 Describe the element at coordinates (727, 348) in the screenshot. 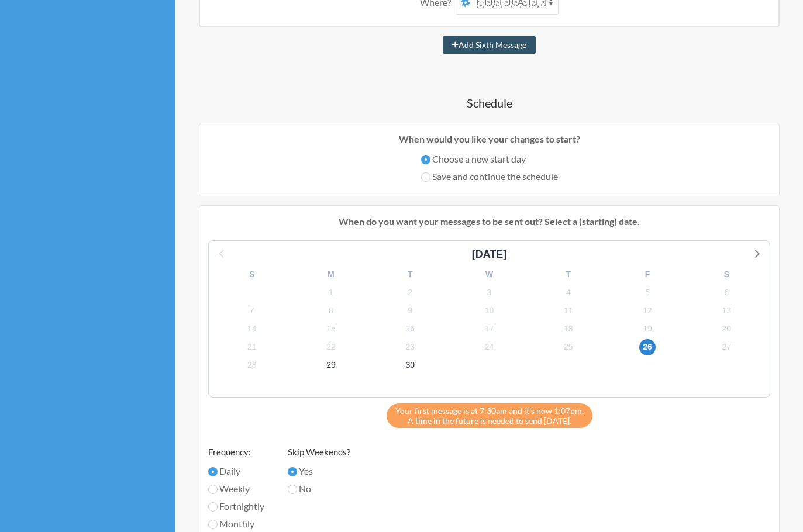

I see `span: Monday, October 27, 2025` at that location.